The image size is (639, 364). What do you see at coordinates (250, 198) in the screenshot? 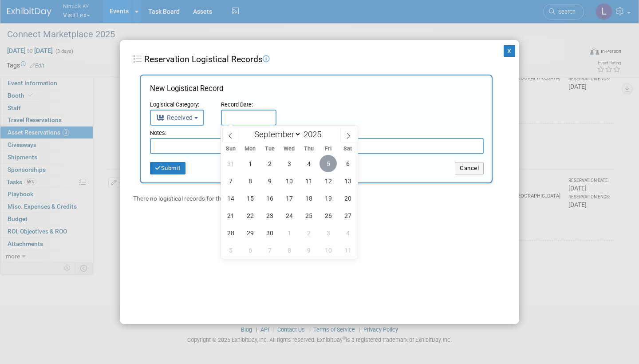
I see `span: September 15, 2025` at bounding box center [250, 198].